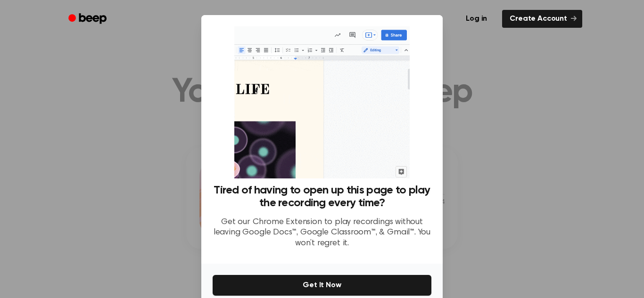 The height and width of the screenshot is (298, 644). What do you see at coordinates (322, 286) in the screenshot?
I see `button: Get It Now` at bounding box center [322, 286].